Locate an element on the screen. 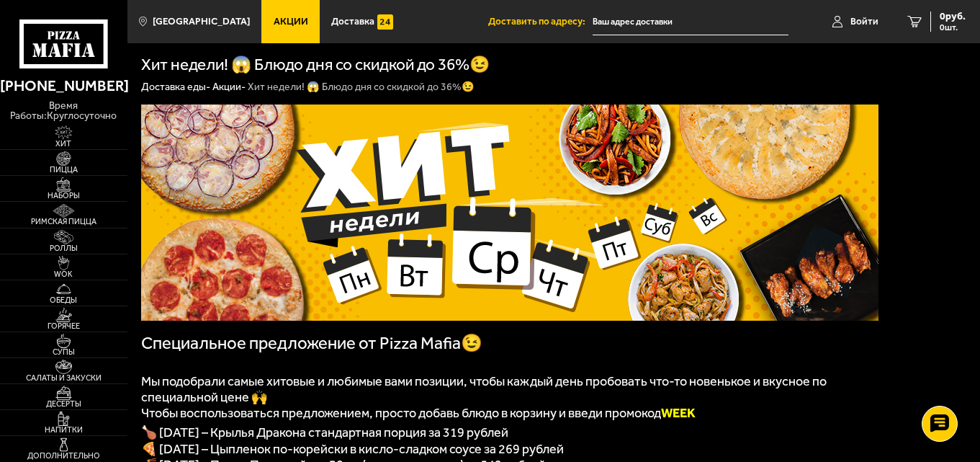  input: Ваш адрес доставки is located at coordinates (691, 21).